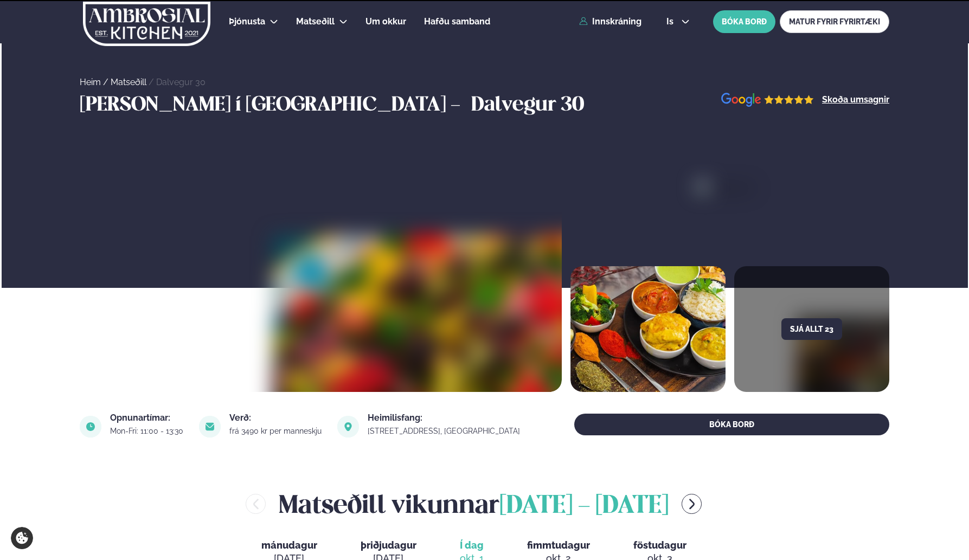 The height and width of the screenshot is (560, 969). I want to click on span: Þjónusta, so click(247, 21).